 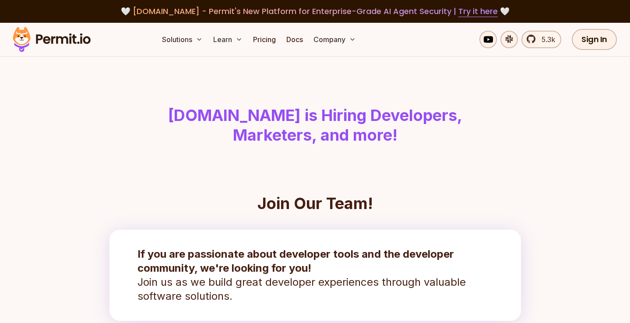 I want to click on img: Permit logo, so click(x=52, y=39).